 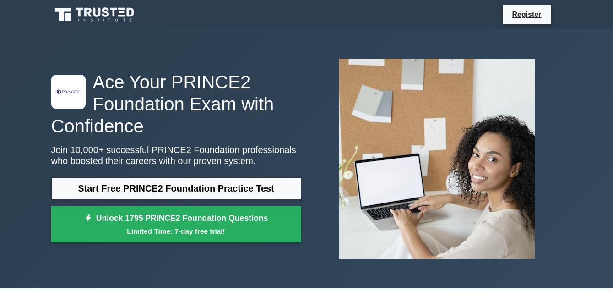 What do you see at coordinates (176, 155) in the screenshot?
I see `p: Join 10,000+ successful PRINCE2 Foundation professionals who boosted their careers with our prove...` at bounding box center [176, 155].